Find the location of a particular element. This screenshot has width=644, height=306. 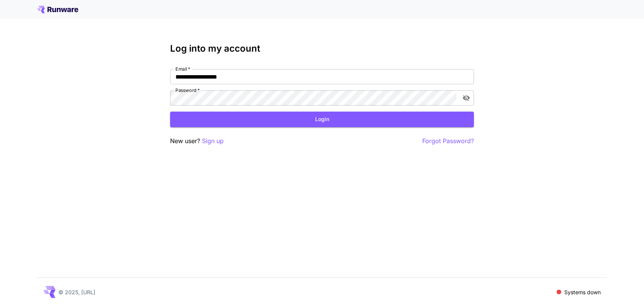

button: Forgot Password? is located at coordinates (448, 141).